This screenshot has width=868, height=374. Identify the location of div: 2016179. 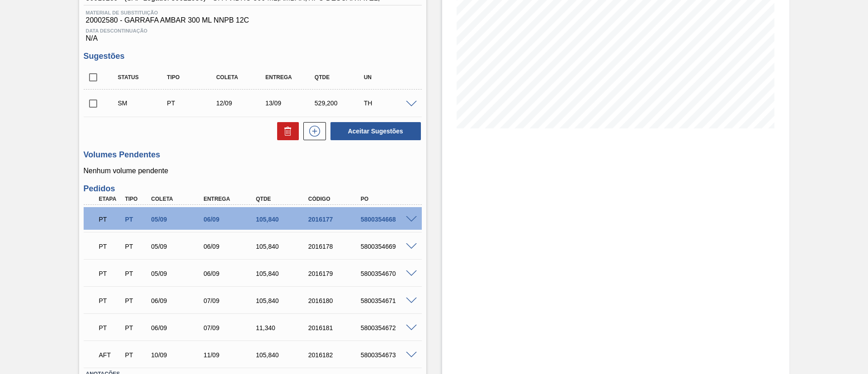
(336, 274).